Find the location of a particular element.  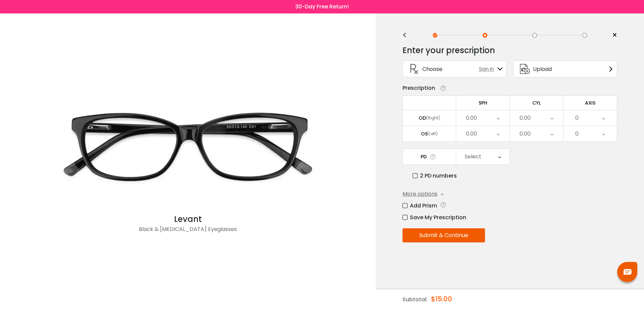

img: chat is located at coordinates (628, 271).